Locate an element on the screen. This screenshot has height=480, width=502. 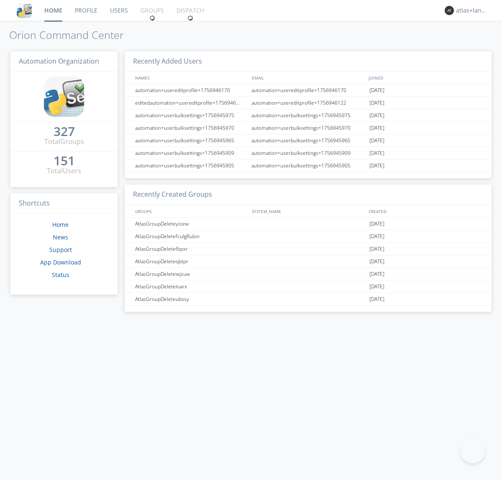
div: AtlasGroupDeleteyiozw is located at coordinates (191, 223).